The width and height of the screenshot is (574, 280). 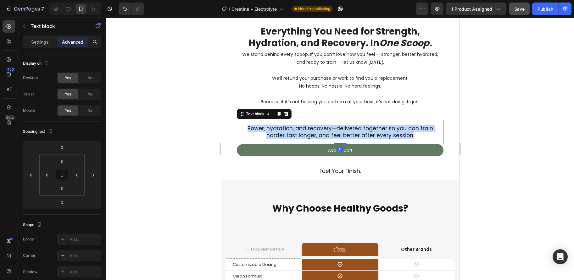 What do you see at coordinates (46, 247) in the screenshot?
I see `p: Customizable Dosing` at bounding box center [46, 247].